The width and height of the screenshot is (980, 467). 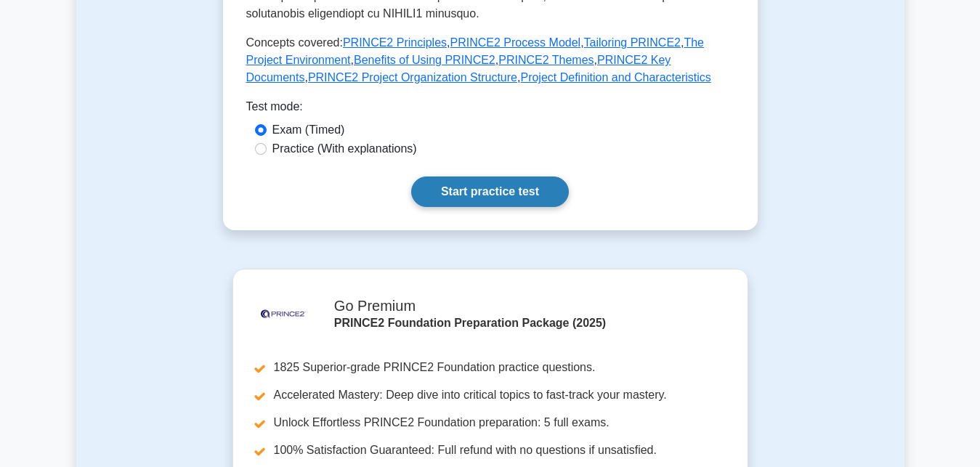 What do you see at coordinates (345, 149) in the screenshot?
I see `label: Practice (With explanations)` at bounding box center [345, 149].